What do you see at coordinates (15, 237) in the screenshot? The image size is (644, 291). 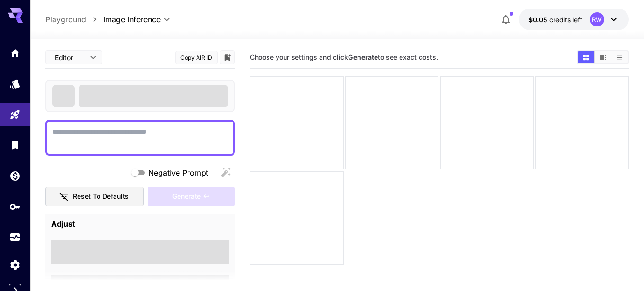 I see `div: Usage` at bounding box center [15, 237].